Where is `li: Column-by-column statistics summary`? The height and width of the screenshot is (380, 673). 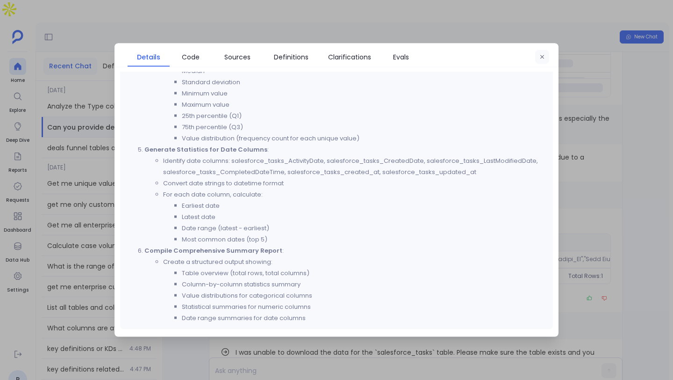
li: Column-by-column statistics summary is located at coordinates (365, 284).